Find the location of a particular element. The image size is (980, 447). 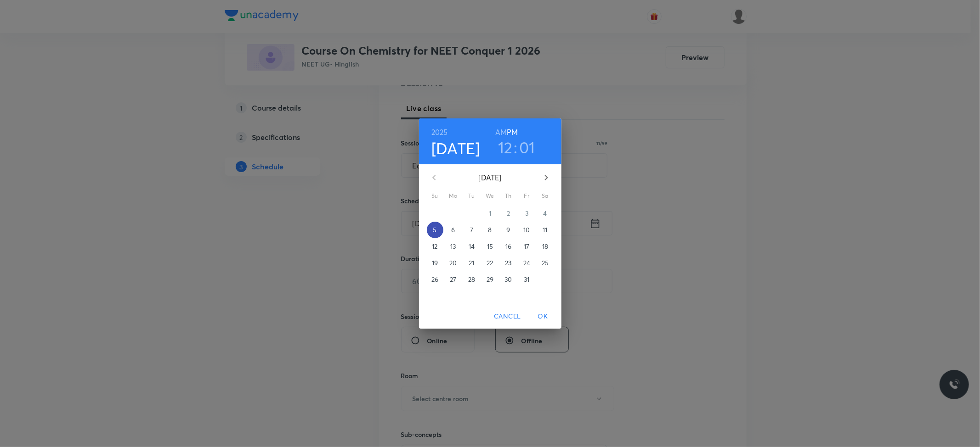

button: 16 is located at coordinates (509, 247).